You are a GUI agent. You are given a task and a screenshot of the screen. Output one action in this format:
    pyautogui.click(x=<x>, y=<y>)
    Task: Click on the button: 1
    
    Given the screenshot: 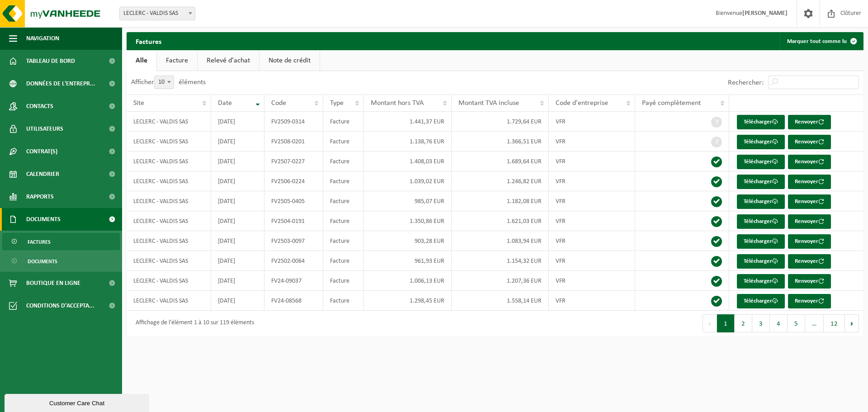 What is the action you would take?
    pyautogui.click(x=726, y=323)
    